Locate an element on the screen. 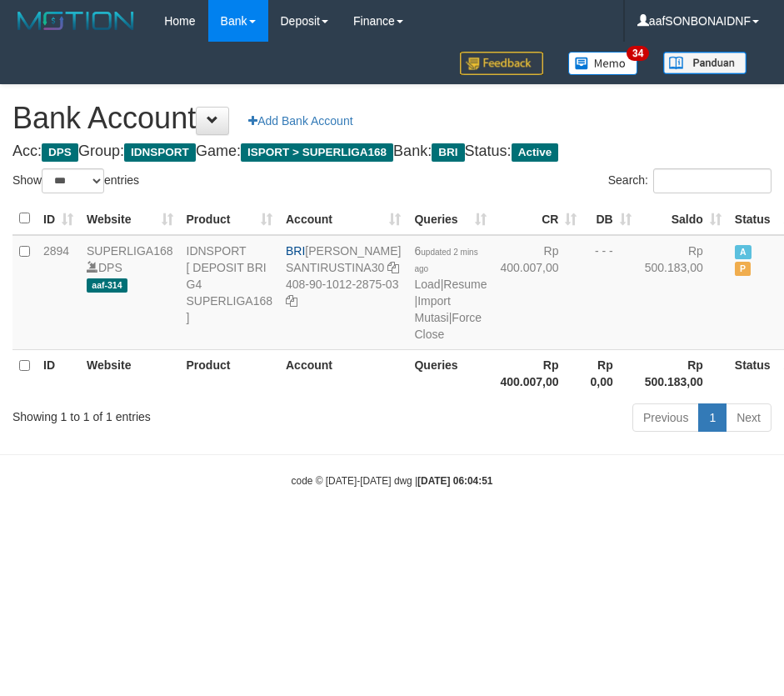 The height and width of the screenshot is (696, 784). th: DB: activate to sort column ascending is located at coordinates (610, 219).